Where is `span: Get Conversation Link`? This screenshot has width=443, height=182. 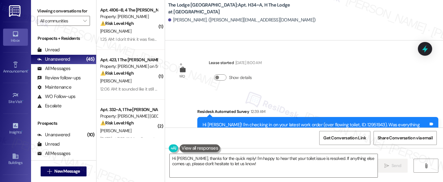 span: Get Conversation Link is located at coordinates (345, 137).